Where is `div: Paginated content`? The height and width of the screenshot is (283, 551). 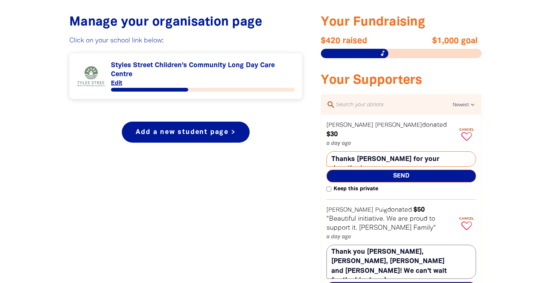
div: Paginated content is located at coordinates (186, 76).